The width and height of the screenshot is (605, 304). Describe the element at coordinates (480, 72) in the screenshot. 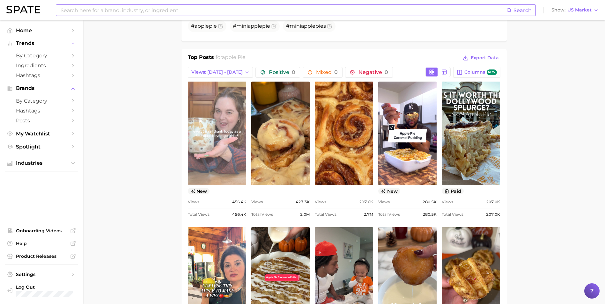

I see `span: Columns` at that location.